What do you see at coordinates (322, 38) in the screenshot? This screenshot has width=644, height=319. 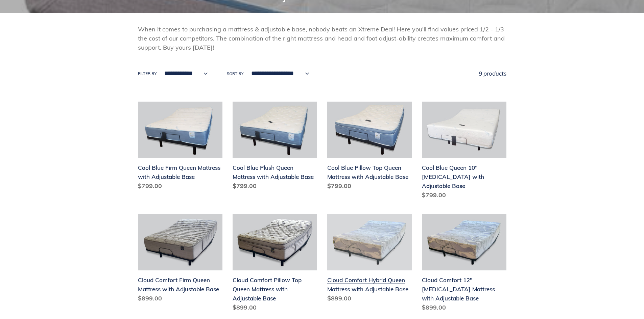 I see `p: When it comes to purchasing a mattress & adjustable base, nobody beats an Xtreme Deal! Here you'l...` at bounding box center [322, 38].